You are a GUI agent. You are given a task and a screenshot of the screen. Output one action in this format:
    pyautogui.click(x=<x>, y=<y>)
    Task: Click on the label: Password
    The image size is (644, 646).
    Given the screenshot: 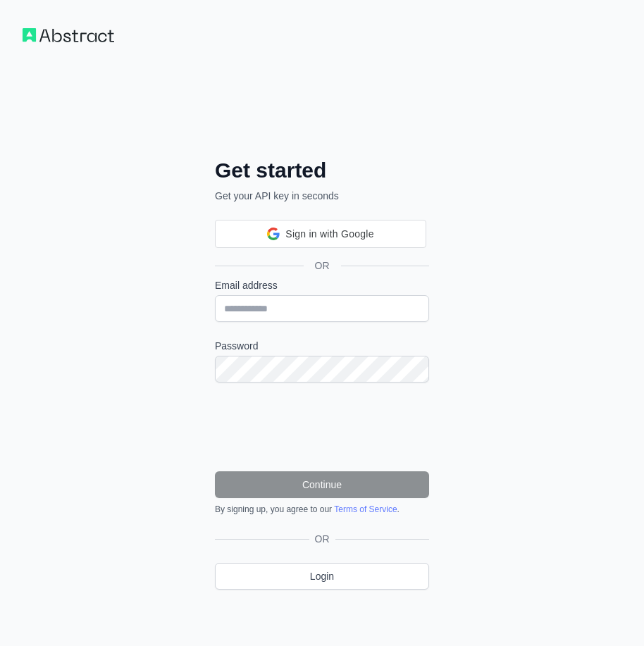 What is the action you would take?
    pyautogui.click(x=322, y=346)
    